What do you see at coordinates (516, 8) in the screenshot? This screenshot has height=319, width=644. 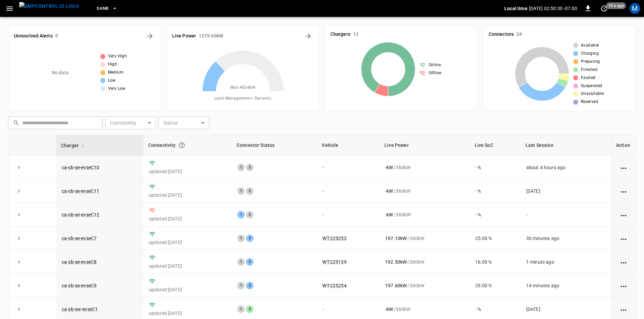 I see `p: Local time` at bounding box center [516, 8].